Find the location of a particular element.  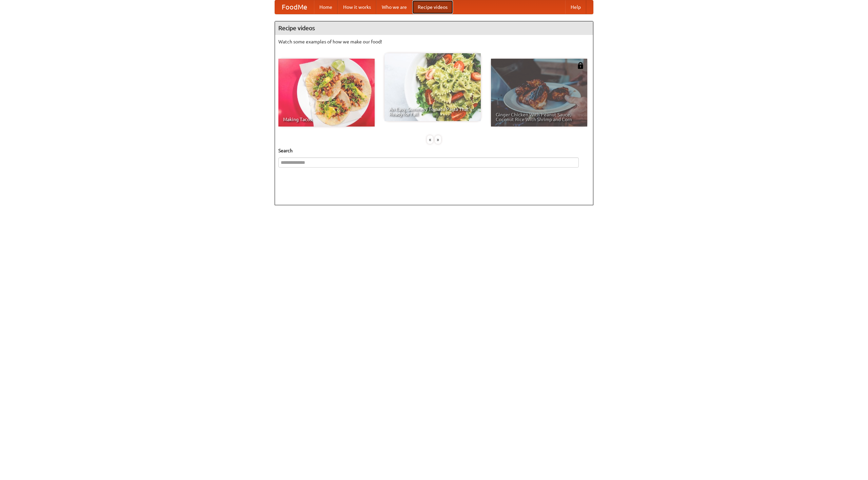

span: Making Tacos is located at coordinates (326, 119).